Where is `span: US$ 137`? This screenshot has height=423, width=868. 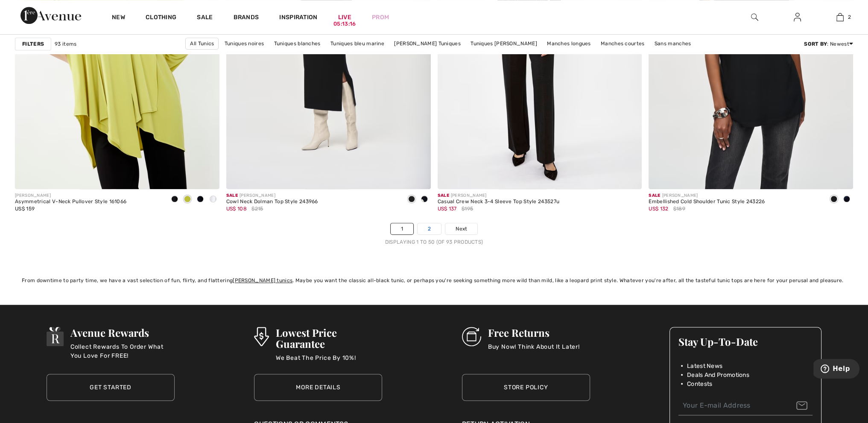
span: US$ 137 is located at coordinates (447, 209).